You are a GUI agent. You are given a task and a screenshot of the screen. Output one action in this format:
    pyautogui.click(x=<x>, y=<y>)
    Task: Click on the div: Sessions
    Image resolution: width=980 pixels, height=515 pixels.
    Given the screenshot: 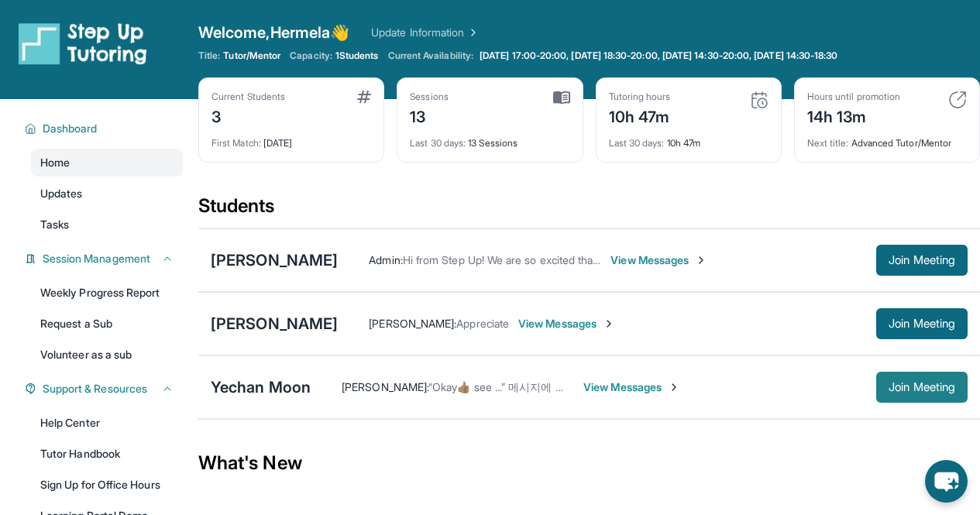 What is the action you would take?
    pyautogui.click(x=429, y=97)
    